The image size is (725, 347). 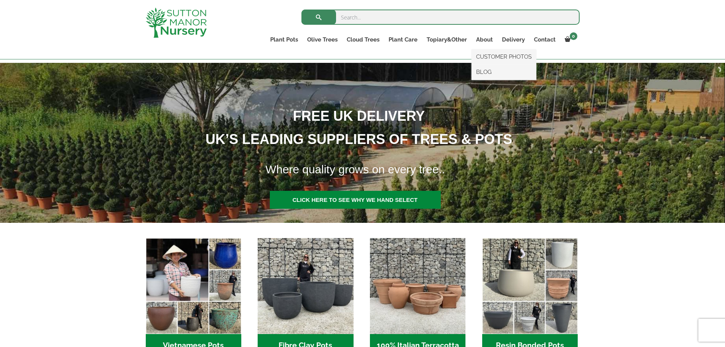 What do you see at coordinates (504, 72) in the screenshot?
I see `a: BLOG` at bounding box center [504, 72].